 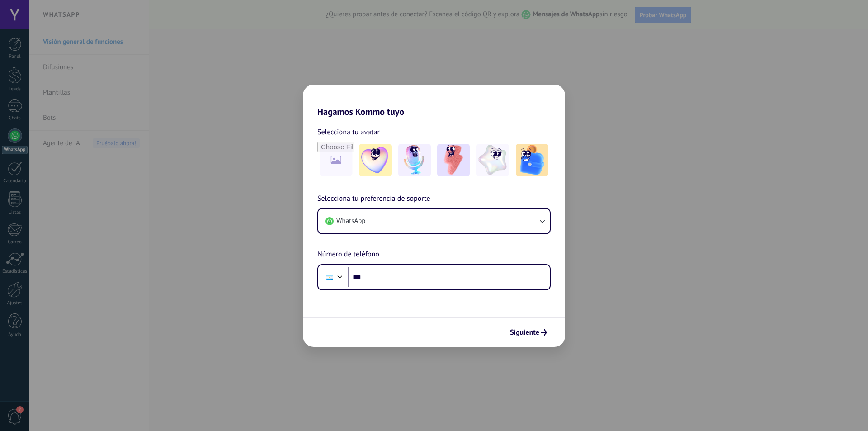 I want to click on img: -2.jpeg, so click(x=415, y=160).